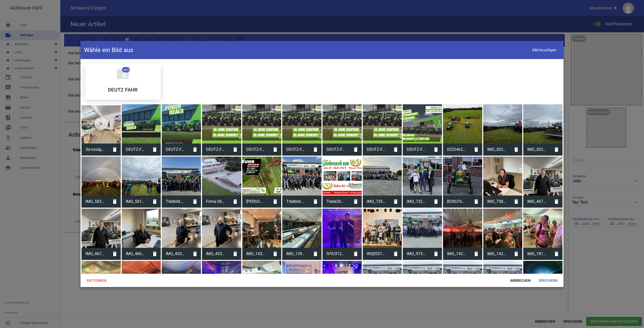 Image resolution: width=644 pixels, height=328 pixels. What do you see at coordinates (123, 74) in the screenshot?
I see `i: folder_shared` at bounding box center [123, 74].